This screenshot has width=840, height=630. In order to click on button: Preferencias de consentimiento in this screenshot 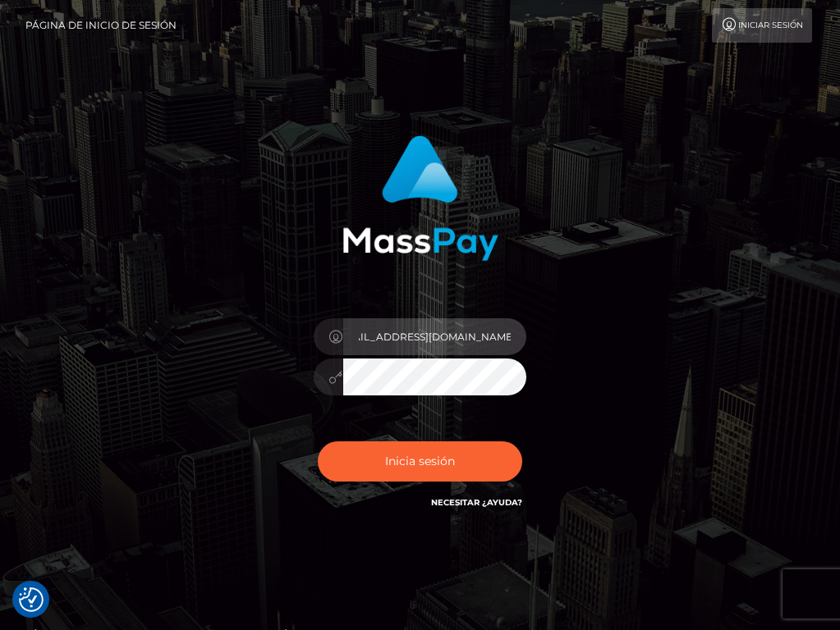, I will do `click(31, 600)`.